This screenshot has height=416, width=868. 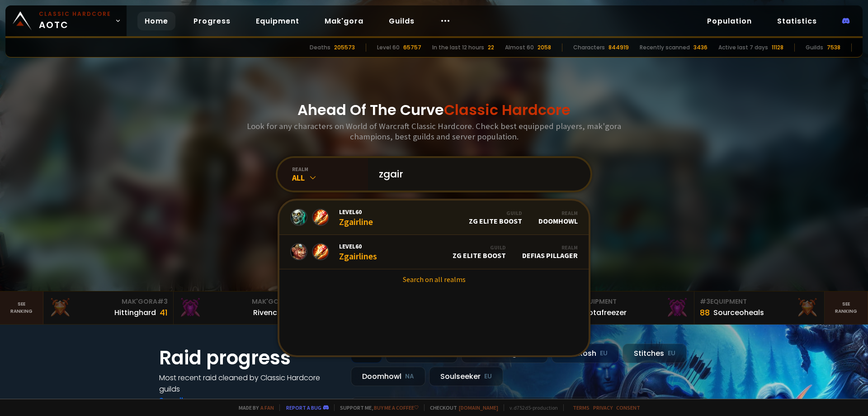 I want to click on span: v. d752d5 - production, so click(x=531, y=407).